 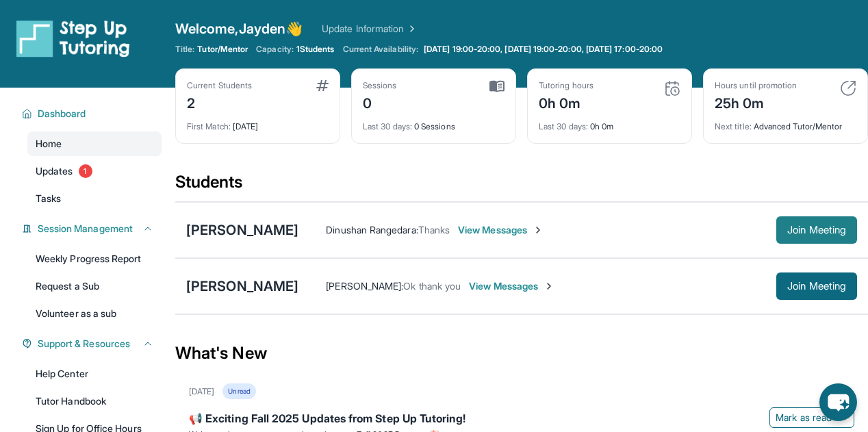 What do you see at coordinates (83, 344) in the screenshot?
I see `span: Support & Resources` at bounding box center [83, 344].